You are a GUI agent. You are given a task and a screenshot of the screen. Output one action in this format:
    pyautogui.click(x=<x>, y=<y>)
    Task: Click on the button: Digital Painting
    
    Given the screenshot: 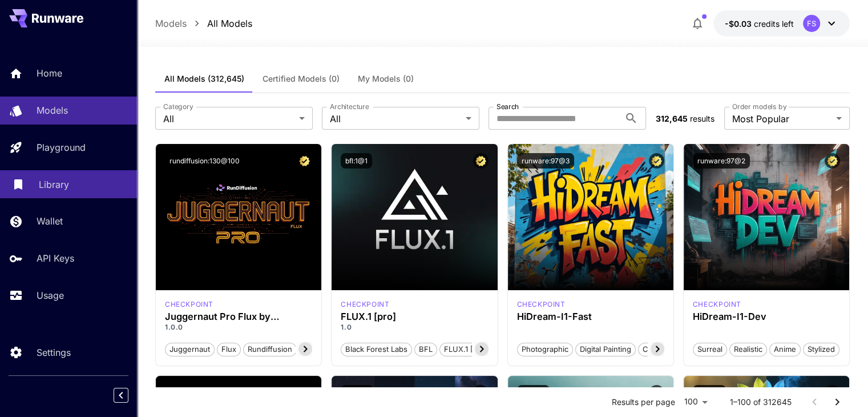 What is the action you would take?
    pyautogui.click(x=605, y=349)
    